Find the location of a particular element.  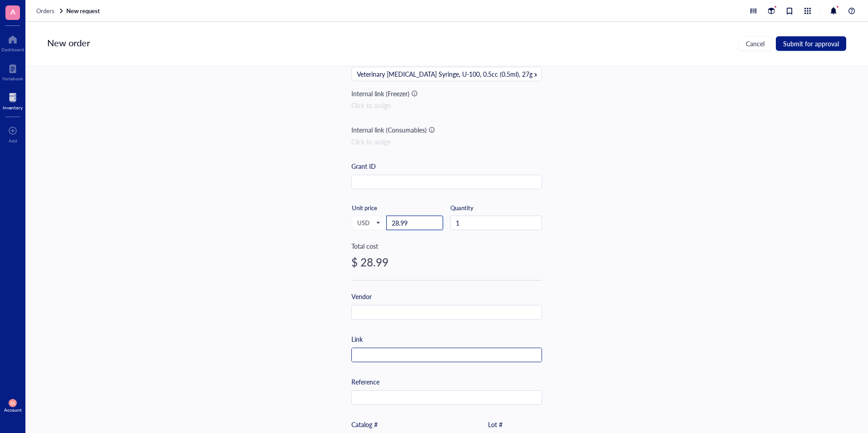

div: Dashboard is located at coordinates (13, 50).